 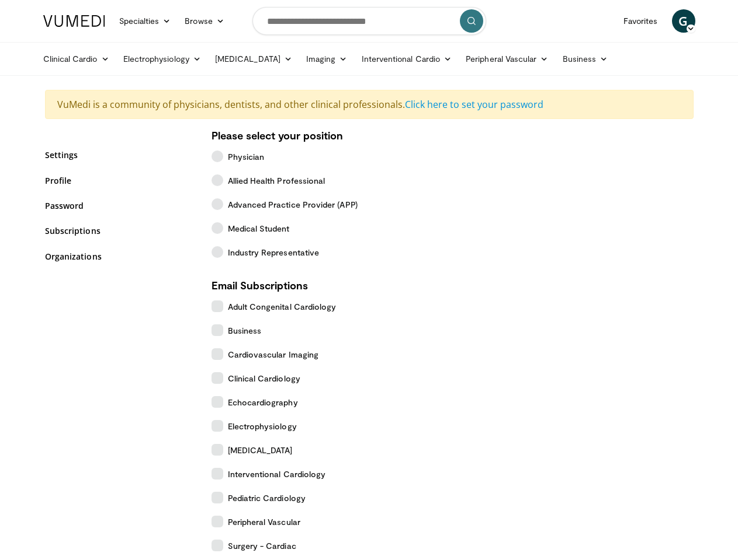 I want to click on a: Subscriptions, so click(x=119, y=230).